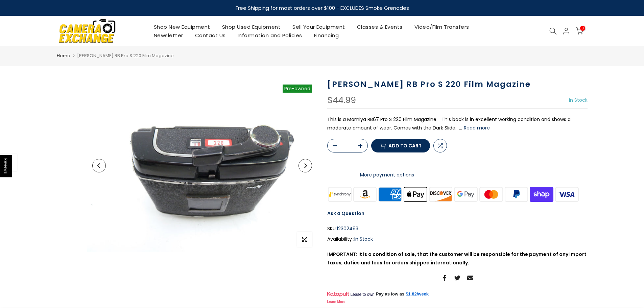 The height and width of the screenshot is (308, 644). I want to click on a: Information and Policies, so click(270, 35).